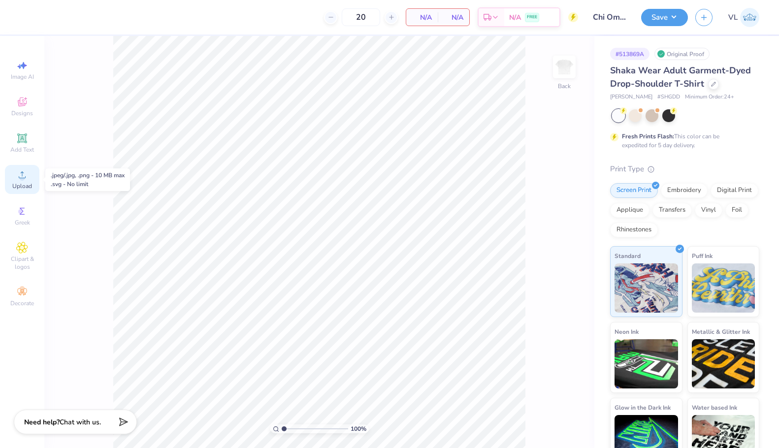  I want to click on img: Back, so click(564, 67).